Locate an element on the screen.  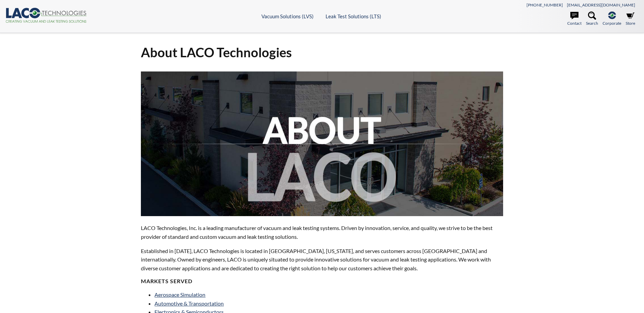
a: Leak Test Solutions (LTS) is located at coordinates (353, 16).